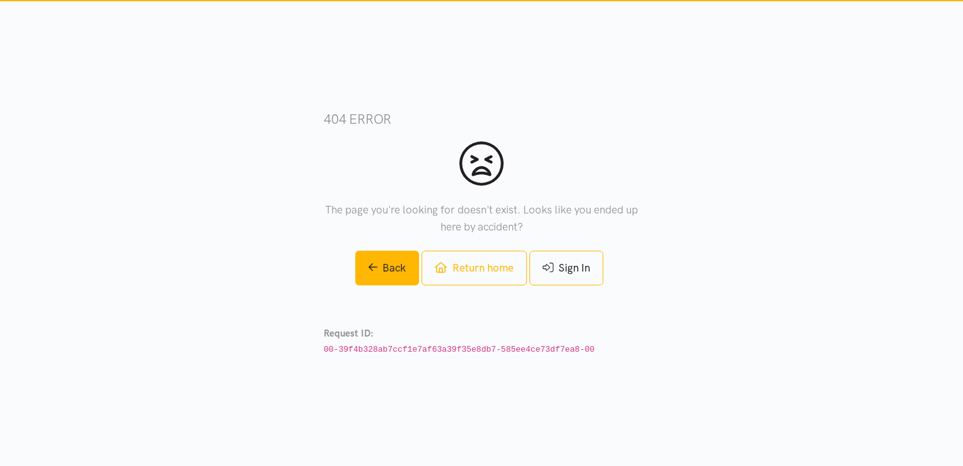  Describe the element at coordinates (459, 349) in the screenshot. I see `code: 00-39f4b328ab7ccf1e7af63a39f35e8db7-585ee4ce73df7ea8-00` at that location.